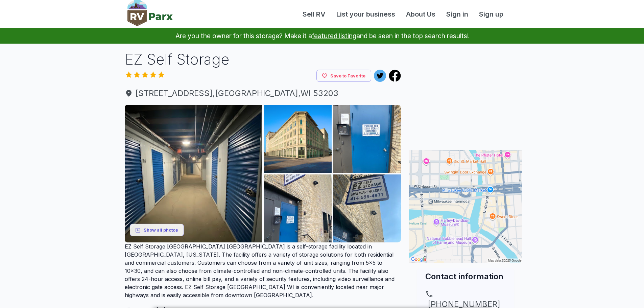  I want to click on button: Save to Favorite, so click(344, 76).